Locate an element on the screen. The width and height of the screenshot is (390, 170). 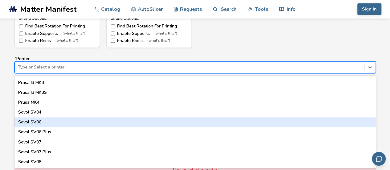
label: Printer is located at coordinates (195, 65).